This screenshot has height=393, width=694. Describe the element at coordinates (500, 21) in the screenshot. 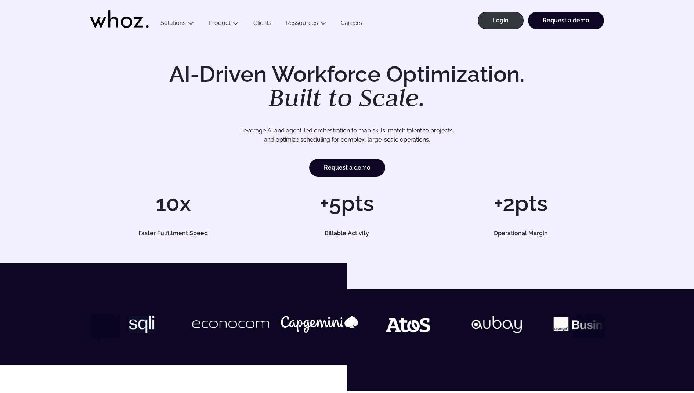

I see `a: Login` at that location.